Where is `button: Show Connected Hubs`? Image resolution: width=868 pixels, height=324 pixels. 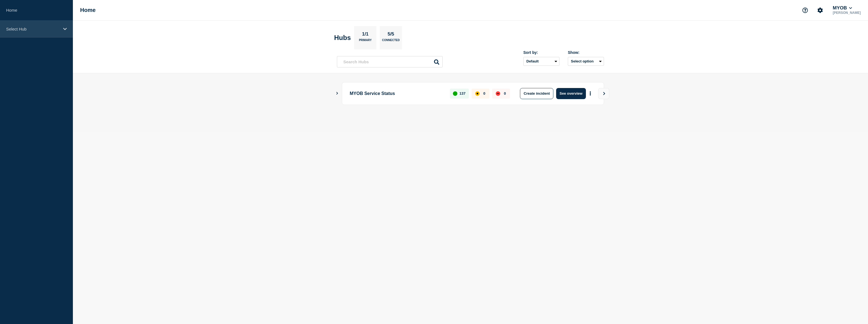 button: Show Connected Hubs is located at coordinates (337, 94).